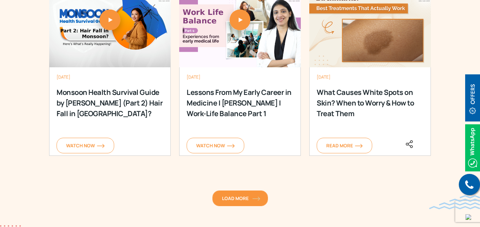 Image resolution: width=480 pixels, height=227 pixels. I want to click on div: What Causes White Spots on Skin? When to Worry & How to Treat Them, so click(370, 101).